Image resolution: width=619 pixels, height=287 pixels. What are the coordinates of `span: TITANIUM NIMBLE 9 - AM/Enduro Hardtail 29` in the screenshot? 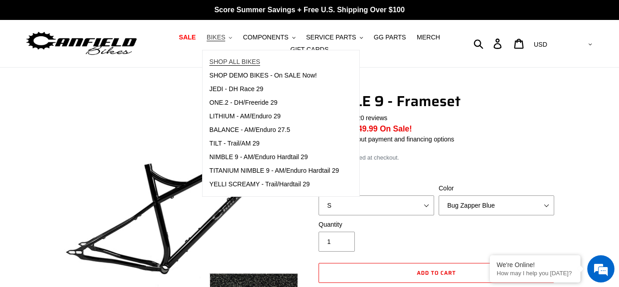 It's located at (274, 170).